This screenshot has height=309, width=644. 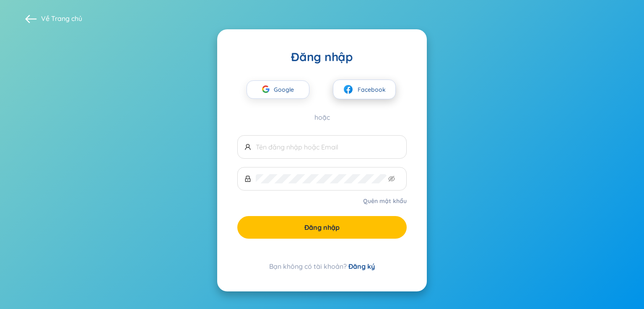 I want to click on span: Facebook, so click(x=372, y=90).